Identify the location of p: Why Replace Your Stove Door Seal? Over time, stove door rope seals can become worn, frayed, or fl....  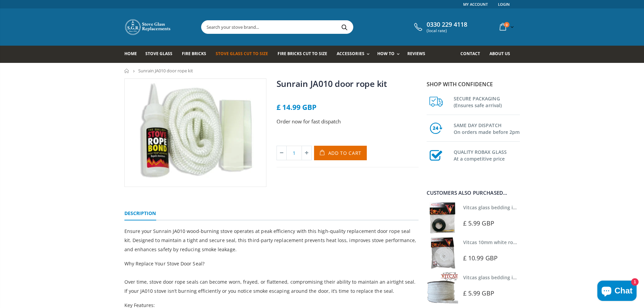
(271, 277).